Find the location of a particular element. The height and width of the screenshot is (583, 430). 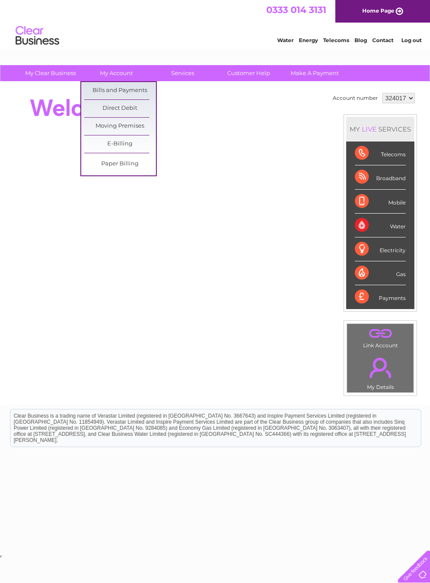

a: Log out is located at coordinates (411, 40).